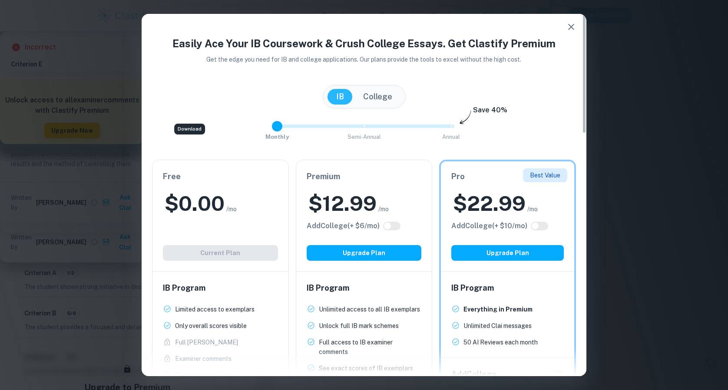 This screenshot has width=728, height=390. What do you see at coordinates (545, 175) in the screenshot?
I see `p: Best Value` at bounding box center [545, 175].